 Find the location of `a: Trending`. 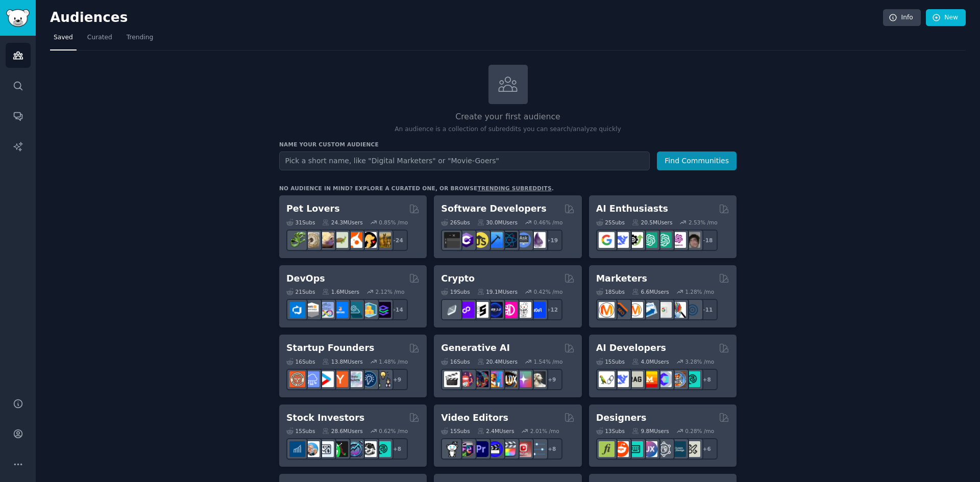

a: Trending is located at coordinates (140, 40).